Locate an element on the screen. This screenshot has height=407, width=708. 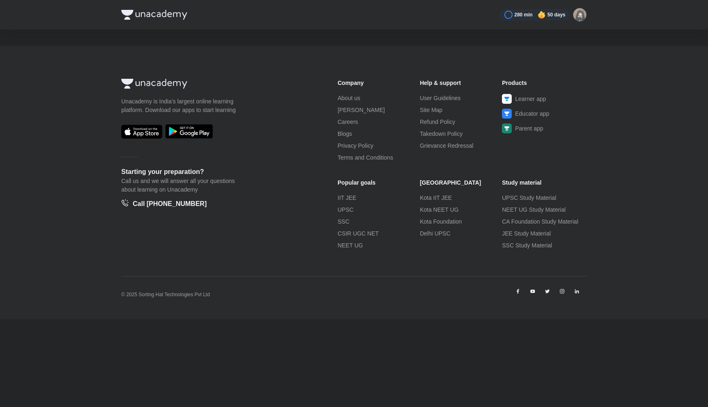
a: Kota NEET UG is located at coordinates (461, 209).